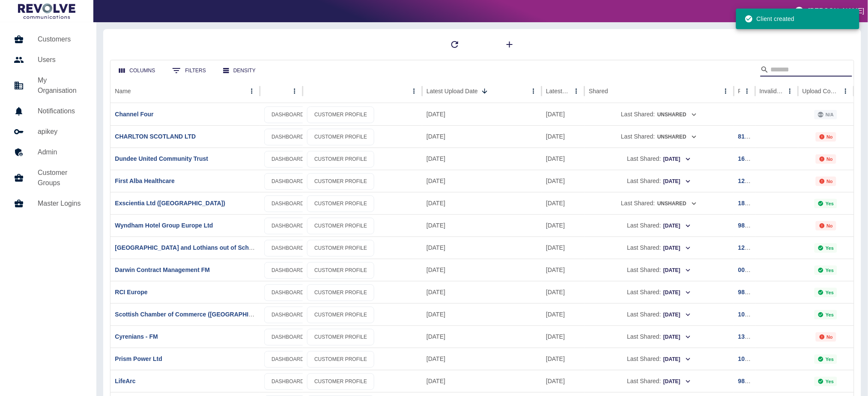  Describe the element at coordinates (751, 292) in the screenshot. I see `a: 98772581` at that location.